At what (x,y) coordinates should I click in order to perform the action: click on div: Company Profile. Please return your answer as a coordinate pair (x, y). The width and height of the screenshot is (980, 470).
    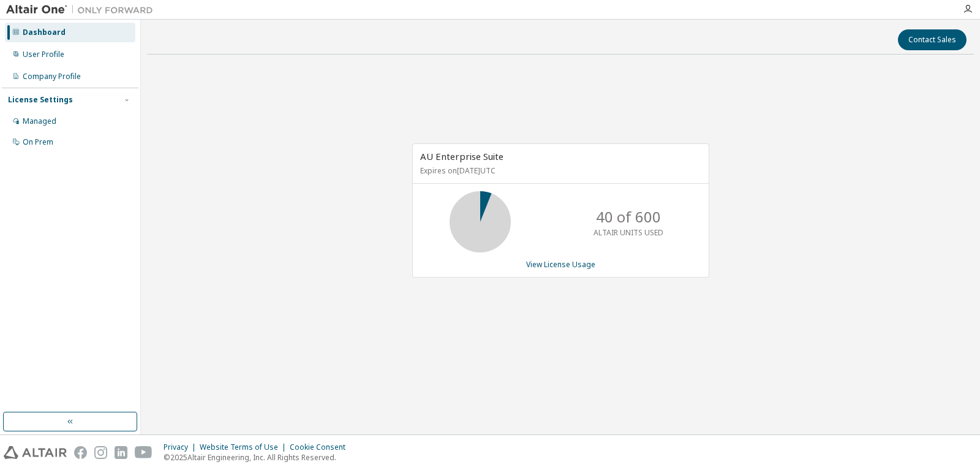
    Looking at the image, I should click on (52, 77).